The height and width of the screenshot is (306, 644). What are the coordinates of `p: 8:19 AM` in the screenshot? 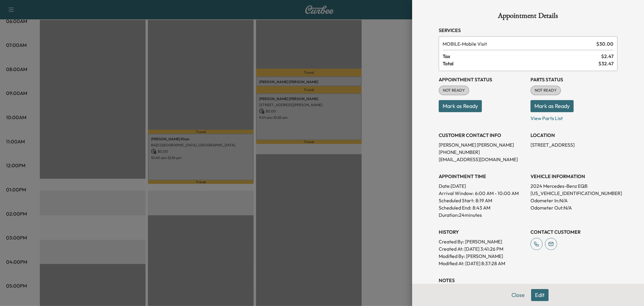 It's located at (484, 200).